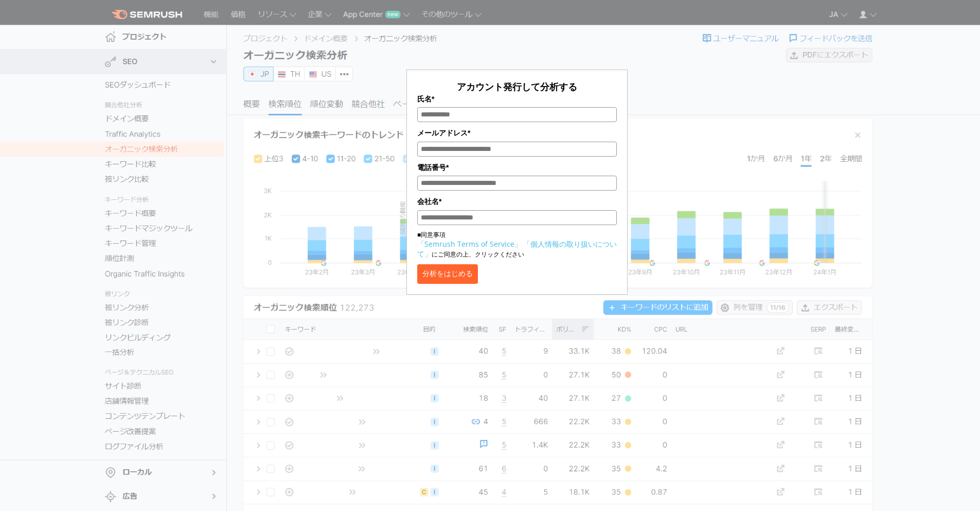  What do you see at coordinates (517, 249) in the screenshot?
I see `a: 「個人情報の取り扱いについて」` at bounding box center [517, 249].